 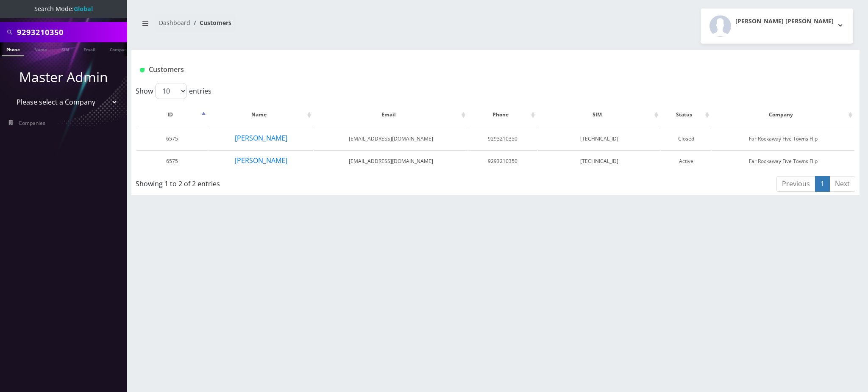 What do you see at coordinates (435, 69) in the screenshot?
I see `h1: Customers` at bounding box center [435, 69].